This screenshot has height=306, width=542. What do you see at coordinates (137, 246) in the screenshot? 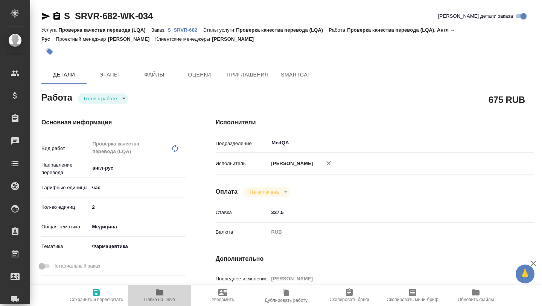
I see `div: Фармацевтика` at bounding box center [137, 246].